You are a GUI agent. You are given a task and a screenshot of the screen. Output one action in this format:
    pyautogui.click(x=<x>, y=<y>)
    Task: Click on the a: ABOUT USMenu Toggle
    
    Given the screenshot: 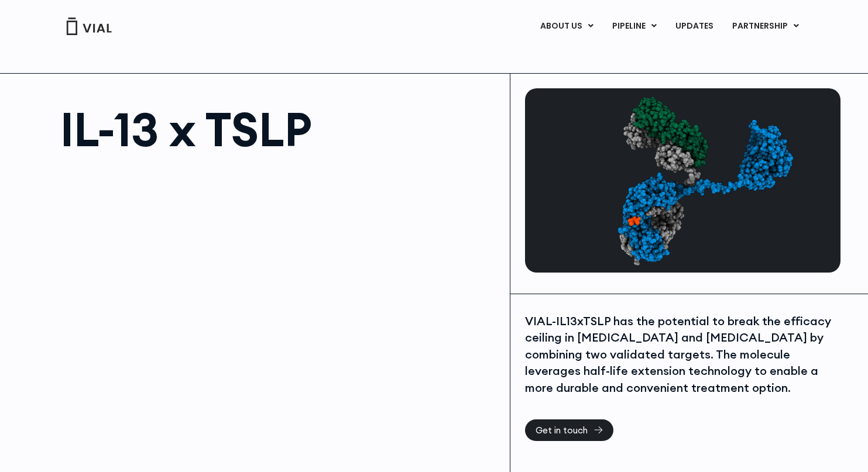 What is the action you would take?
    pyautogui.click(x=567, y=27)
    